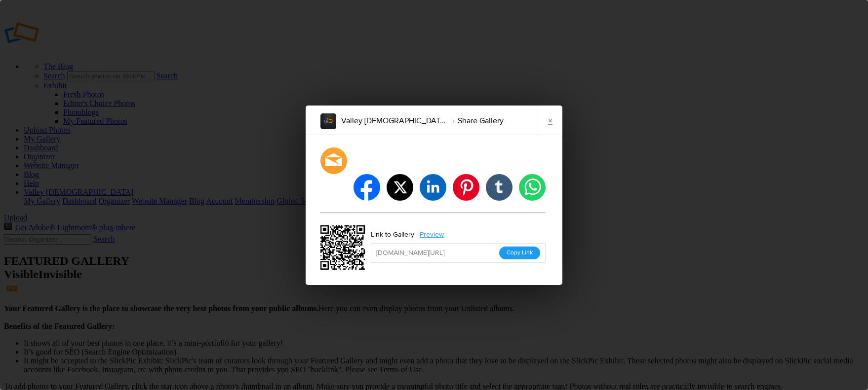 This screenshot has height=390, width=868. I want to click on li: Share Gallery, so click(475, 121).